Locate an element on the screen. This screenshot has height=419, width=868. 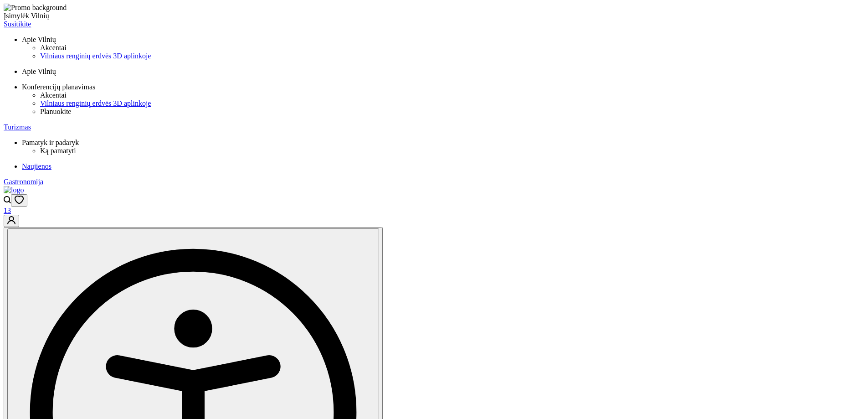
span: Ką pamatyti is located at coordinates (58, 150).